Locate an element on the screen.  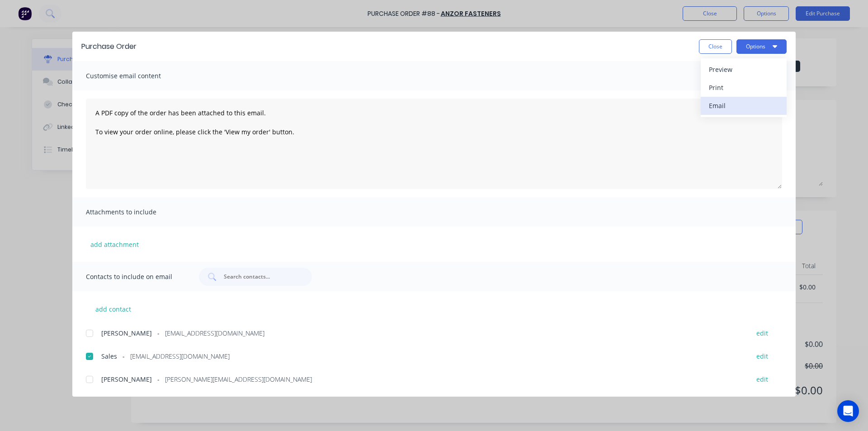
span: Attachments to include is located at coordinates (135, 212).